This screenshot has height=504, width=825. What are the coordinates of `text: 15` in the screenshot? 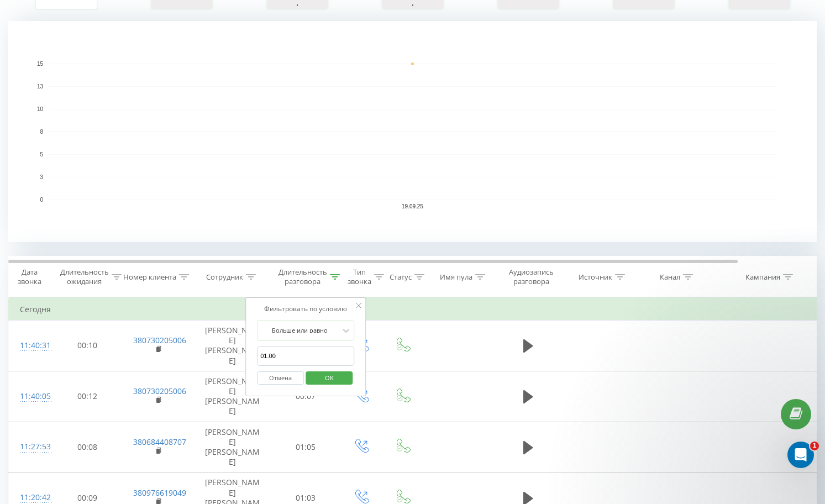 It's located at (41, 64).